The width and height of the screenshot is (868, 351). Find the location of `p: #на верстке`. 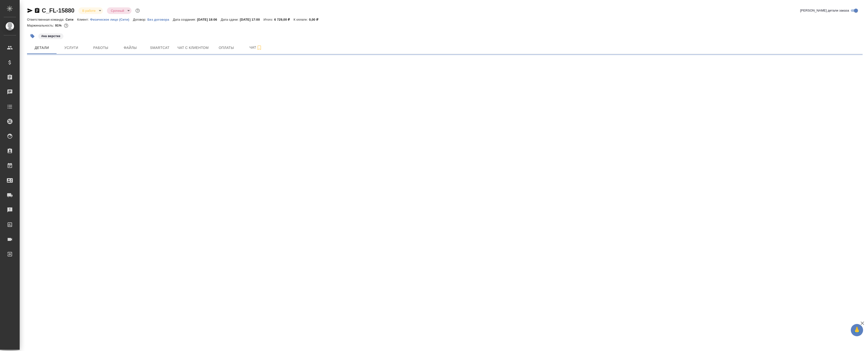

p: #на верстке is located at coordinates (51, 36).